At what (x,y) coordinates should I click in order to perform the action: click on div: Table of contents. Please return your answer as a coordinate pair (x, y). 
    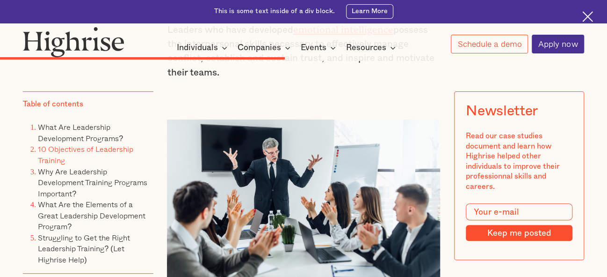
    Looking at the image, I should click on (53, 104).